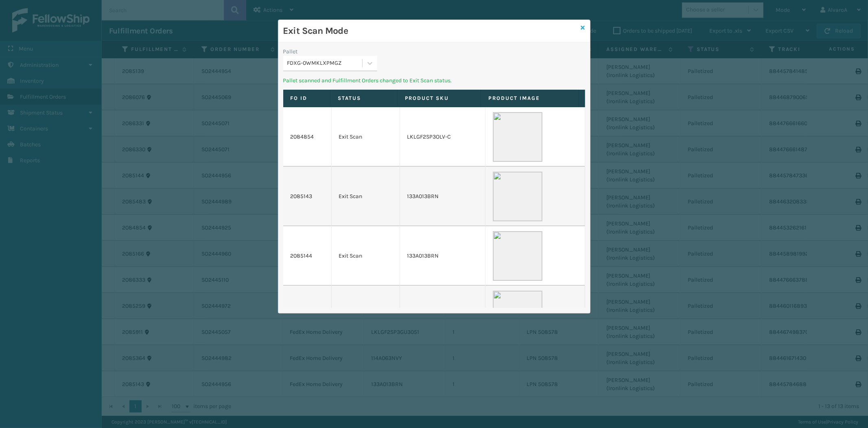 This screenshot has height=428, width=868. Describe the element at coordinates (302, 256) in the screenshot. I see `a: 2085144` at that location.